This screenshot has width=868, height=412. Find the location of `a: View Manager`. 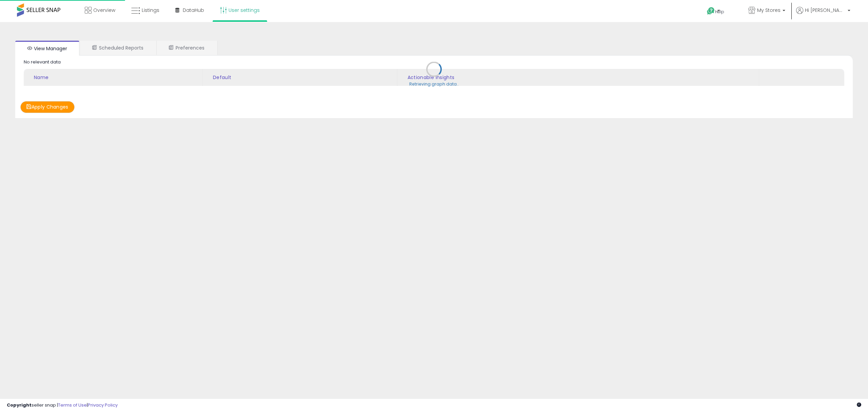

a: View Manager is located at coordinates (47, 48).